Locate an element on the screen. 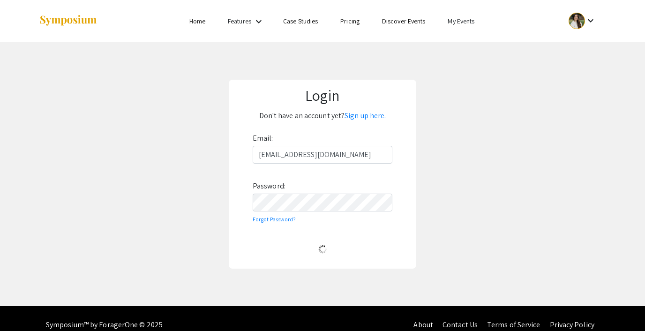 The height and width of the screenshot is (331, 645). a: Home is located at coordinates (197, 21).